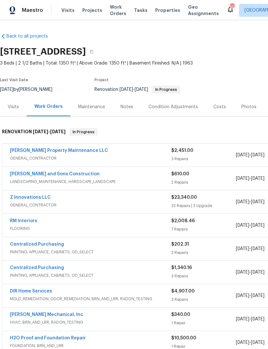 Image resolution: width=268 pixels, height=349 pixels. I want to click on div: 108, so click(232, 7).